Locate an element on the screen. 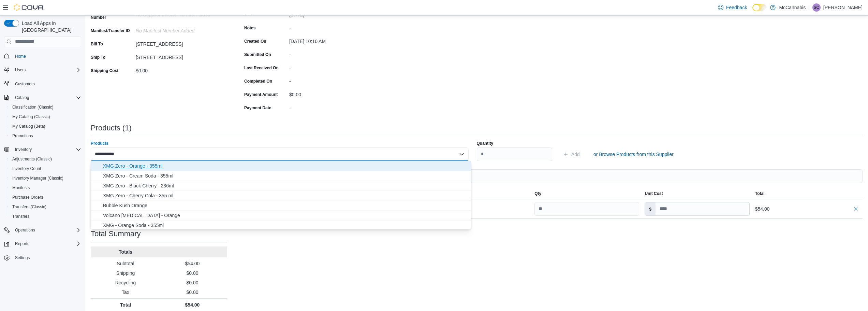 The width and height of the screenshot is (868, 311). label: Completed On is located at coordinates (258, 81).